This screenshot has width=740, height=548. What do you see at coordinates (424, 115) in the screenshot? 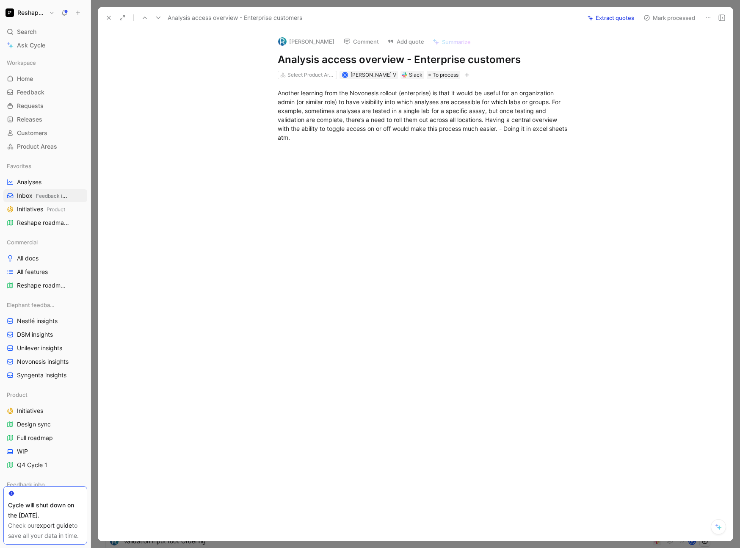
I see `div: Another learning from the Novonesis rollout (enterprise) is that it would be useful for an organi...` at bounding box center [424, 115].